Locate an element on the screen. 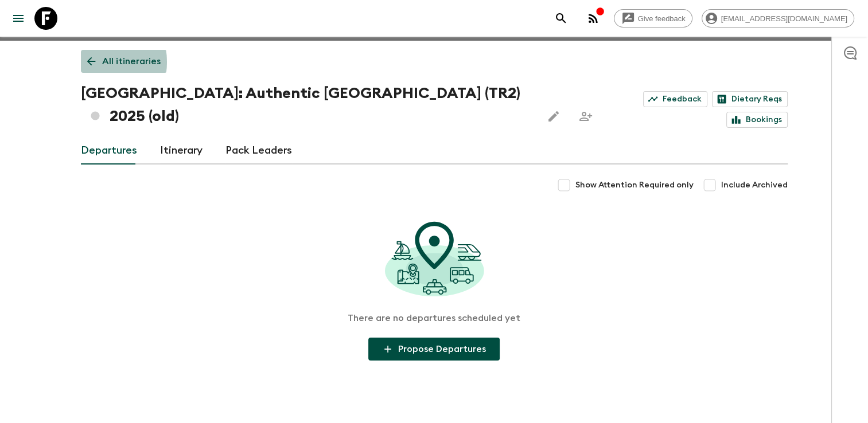  button: Edit this itinerary is located at coordinates (554, 116).